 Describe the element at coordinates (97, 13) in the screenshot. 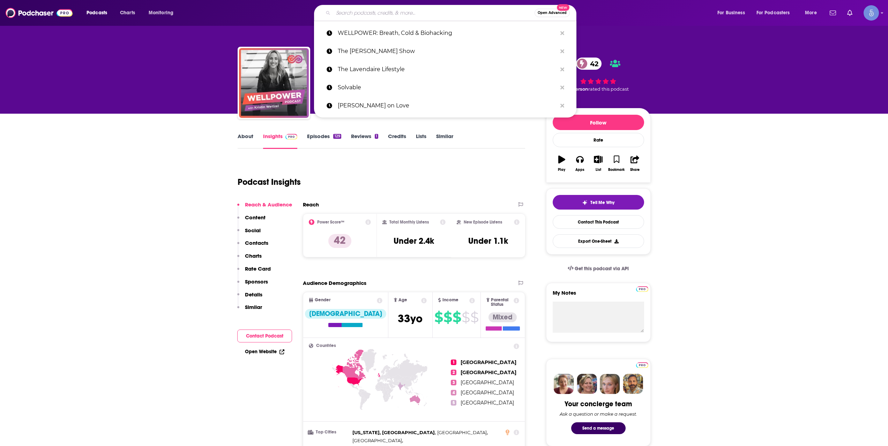

I see `span: Podcasts` at that location.